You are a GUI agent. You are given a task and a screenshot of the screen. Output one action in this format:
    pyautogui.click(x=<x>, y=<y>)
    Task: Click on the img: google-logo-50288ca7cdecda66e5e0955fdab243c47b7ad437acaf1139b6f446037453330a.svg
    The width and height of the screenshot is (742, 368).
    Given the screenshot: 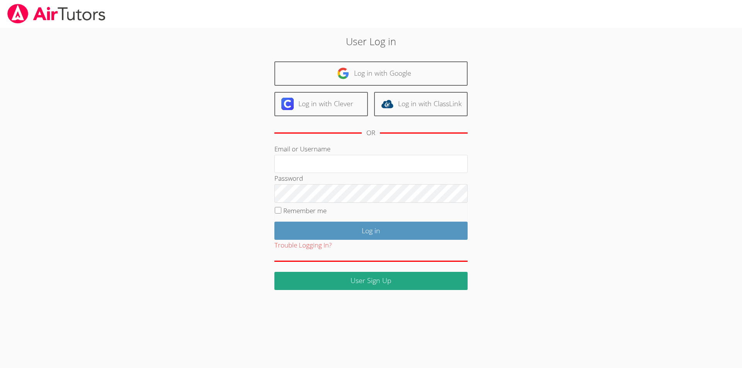 What is the action you would take?
    pyautogui.click(x=343, y=73)
    